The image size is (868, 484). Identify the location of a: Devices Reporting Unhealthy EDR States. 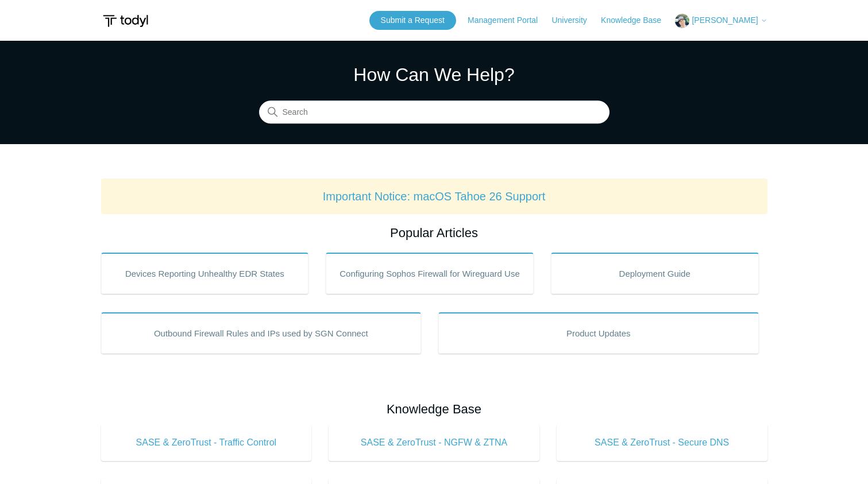
(205, 273).